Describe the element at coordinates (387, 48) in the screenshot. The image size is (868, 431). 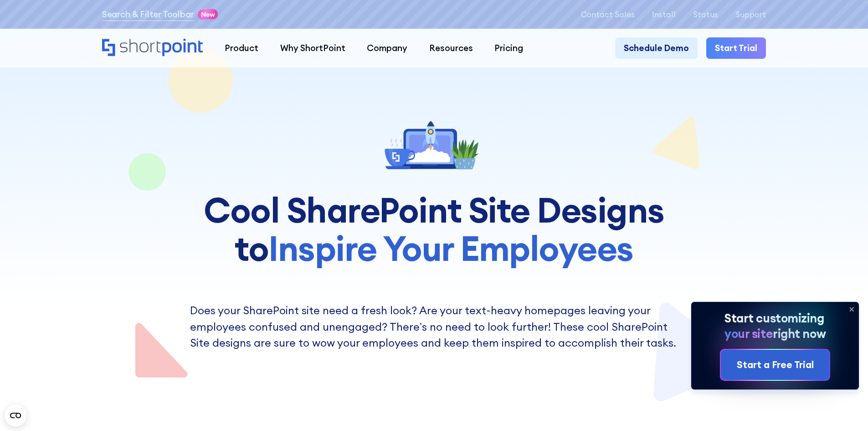
I see `div: Company` at that location.